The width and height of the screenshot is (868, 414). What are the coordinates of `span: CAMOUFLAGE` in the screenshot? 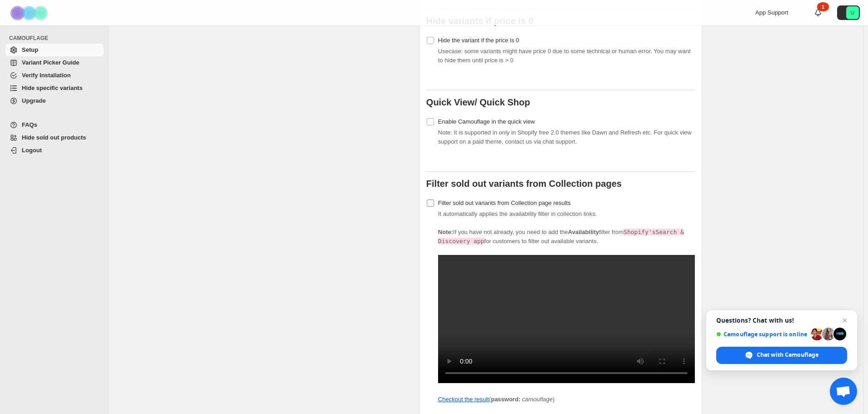 It's located at (57, 38).